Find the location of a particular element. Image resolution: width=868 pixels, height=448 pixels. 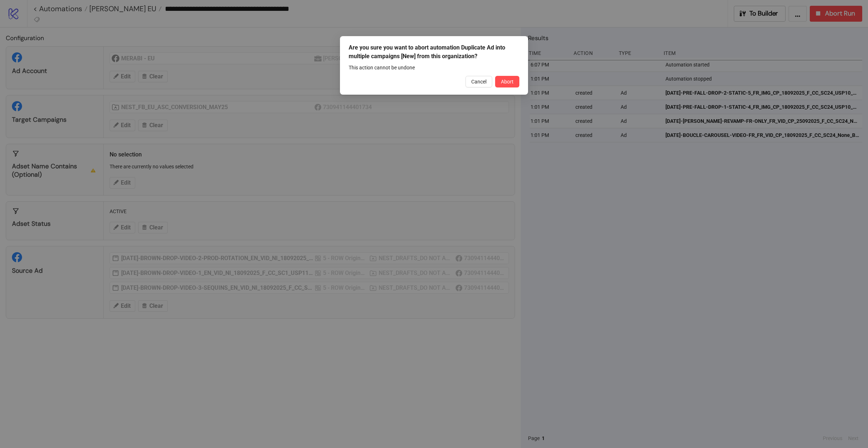

button: Cancel is located at coordinates (479, 81).